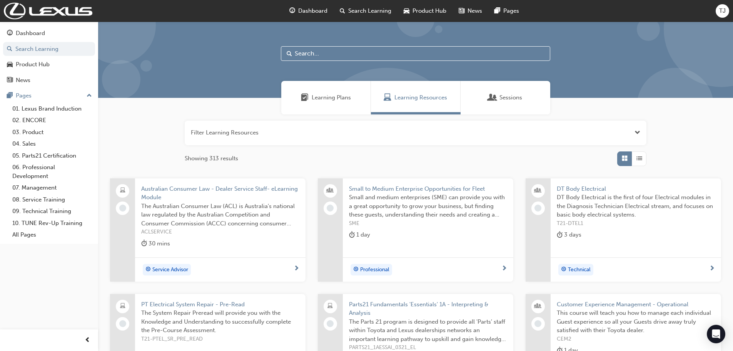 Image resolution: width=733 pixels, height=351 pixels. What do you see at coordinates (52, 199) in the screenshot?
I see `a: 08. Service Training` at bounding box center [52, 199].